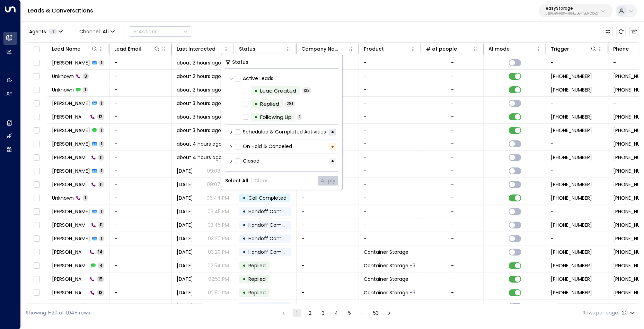  What do you see at coordinates (608, 32) in the screenshot?
I see `button: Customize` at bounding box center [608, 32].